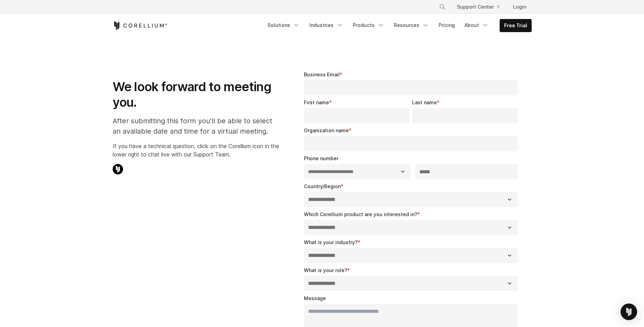 This screenshot has height=327, width=644. What do you see at coordinates (196, 126) in the screenshot?
I see `p: After submitting this form you'll be able to select an available date and time for a virtual meet...` at bounding box center [196, 126].